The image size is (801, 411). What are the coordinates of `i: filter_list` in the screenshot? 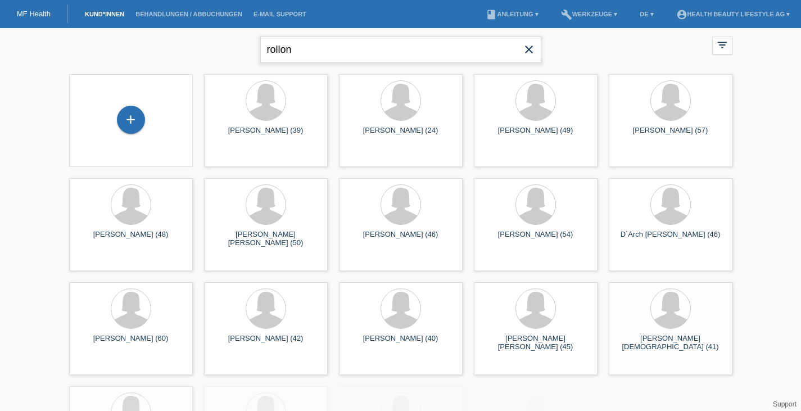 It's located at (722, 45).